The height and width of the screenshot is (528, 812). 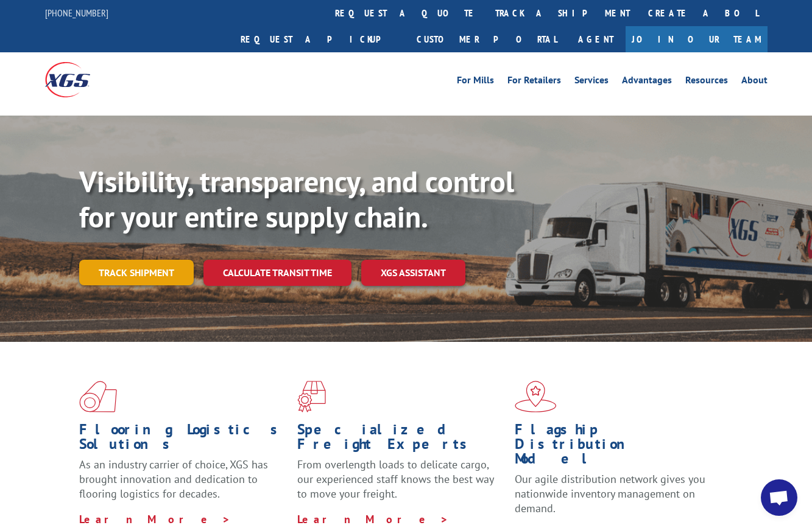 I want to click on span: As an industry carrier of choice, XGS has brought innovation and dedication to flooring logistics..., so click(x=173, y=479).